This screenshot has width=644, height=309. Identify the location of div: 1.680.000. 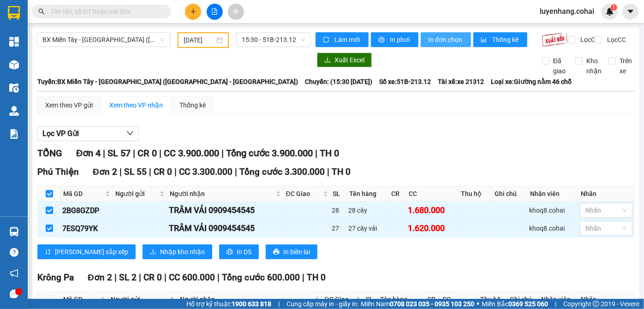
(432, 210).